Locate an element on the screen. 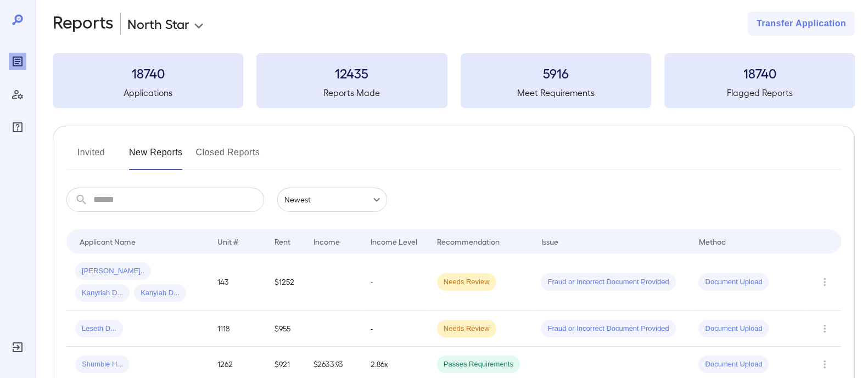 This screenshot has height=378, width=868. h3: 5916 is located at coordinates (556, 73).